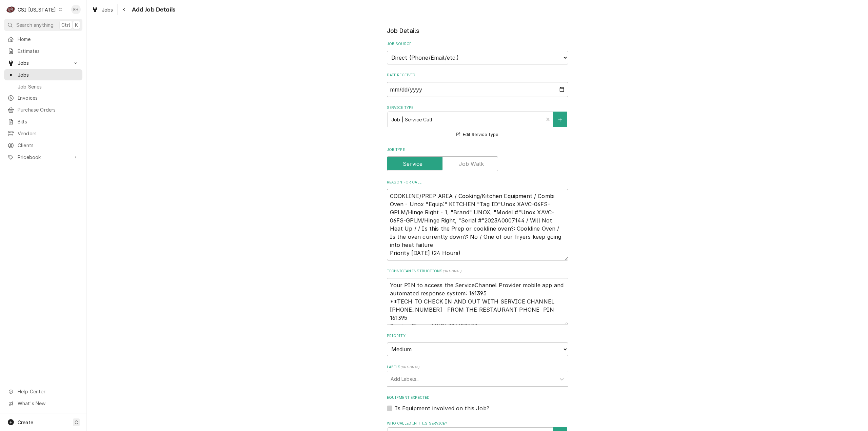 The height and width of the screenshot is (431, 868). I want to click on button: Navigate back, so click(124, 10).